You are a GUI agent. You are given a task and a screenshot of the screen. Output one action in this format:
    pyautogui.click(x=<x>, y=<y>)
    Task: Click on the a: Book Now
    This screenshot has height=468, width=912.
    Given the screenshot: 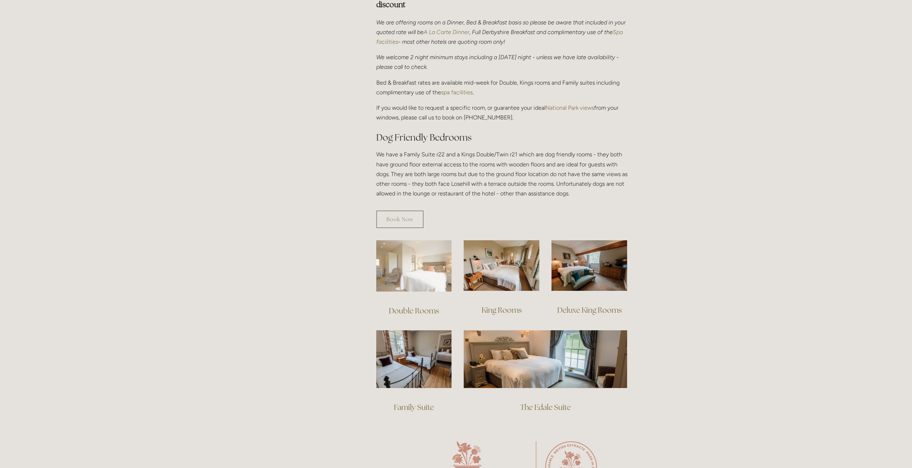 What is the action you would take?
    pyautogui.click(x=400, y=219)
    